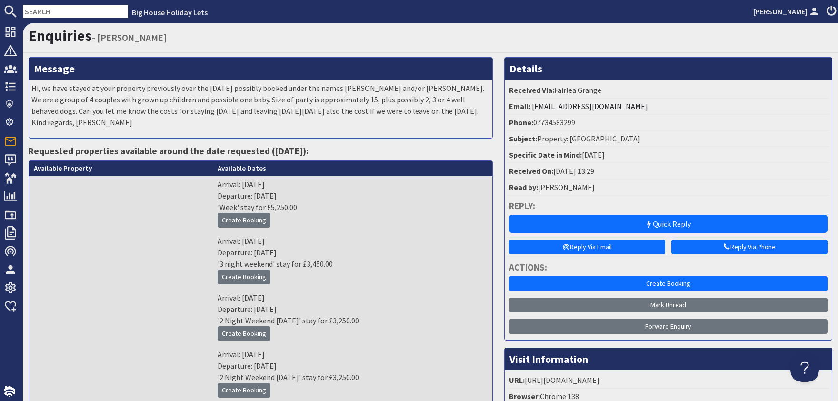 This screenshot has width=838, height=401. Describe the element at coordinates (668, 267) in the screenshot. I see `h4: Actions:` at that location.